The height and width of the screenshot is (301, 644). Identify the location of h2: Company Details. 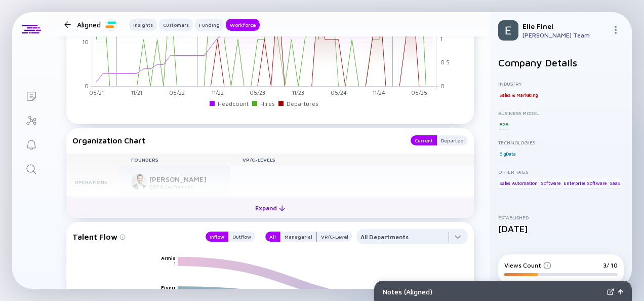
(561, 62).